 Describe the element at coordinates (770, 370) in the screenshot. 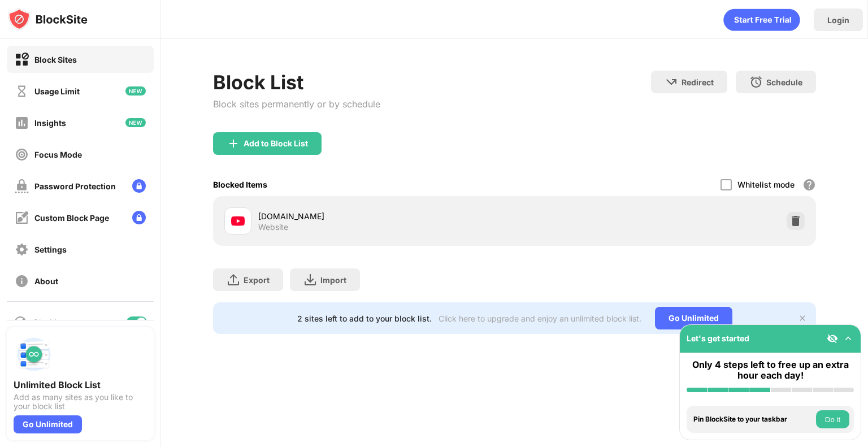

I see `div: Only 4 steps left to free up an extra hour each day!` at that location.